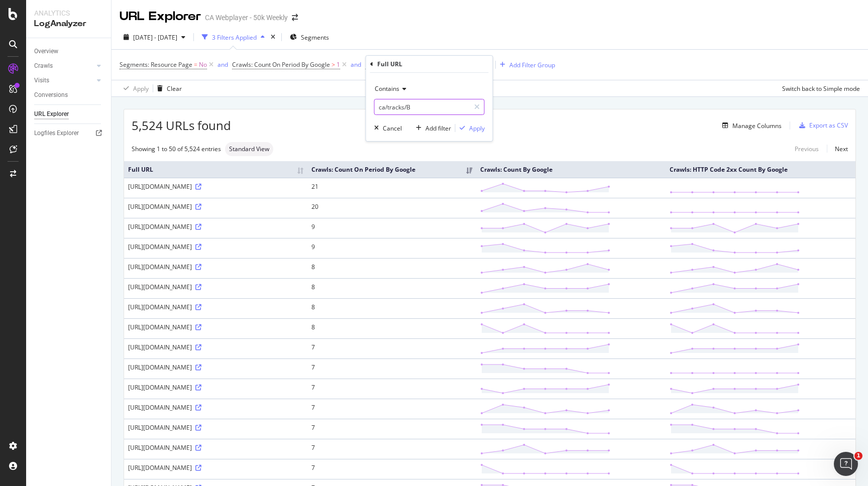 This screenshot has height=486, width=868. I want to click on button: Segments, so click(309, 37).